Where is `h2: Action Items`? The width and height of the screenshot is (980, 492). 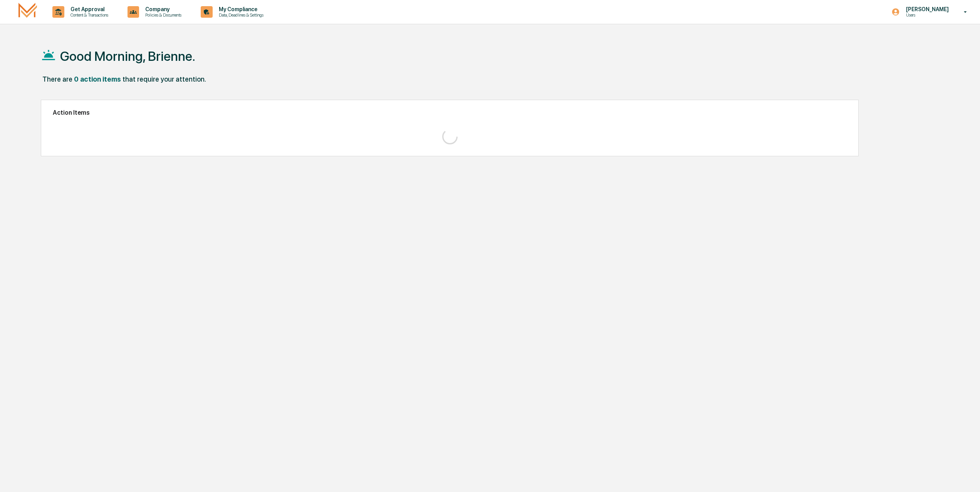
h2: Action Items is located at coordinates (450, 113).